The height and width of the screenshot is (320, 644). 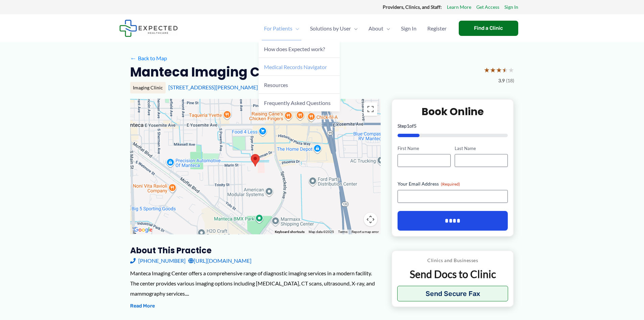 What do you see at coordinates (142, 306) in the screenshot?
I see `button: Read More` at bounding box center [142, 306].